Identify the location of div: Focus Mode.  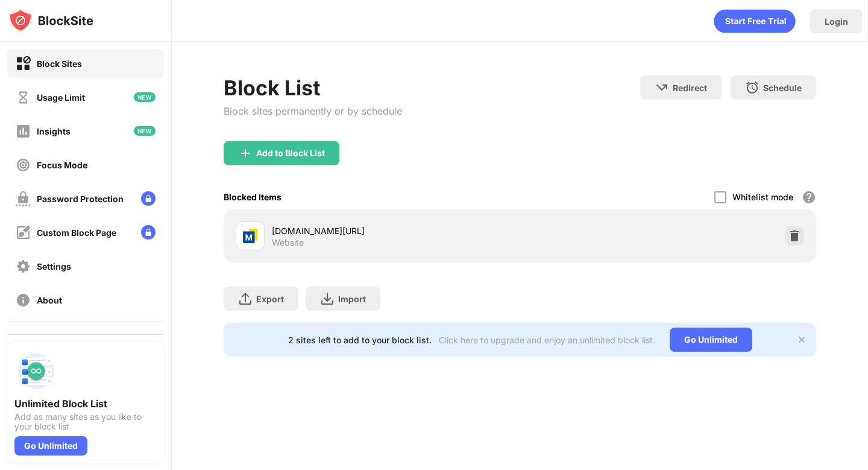
(62, 164).